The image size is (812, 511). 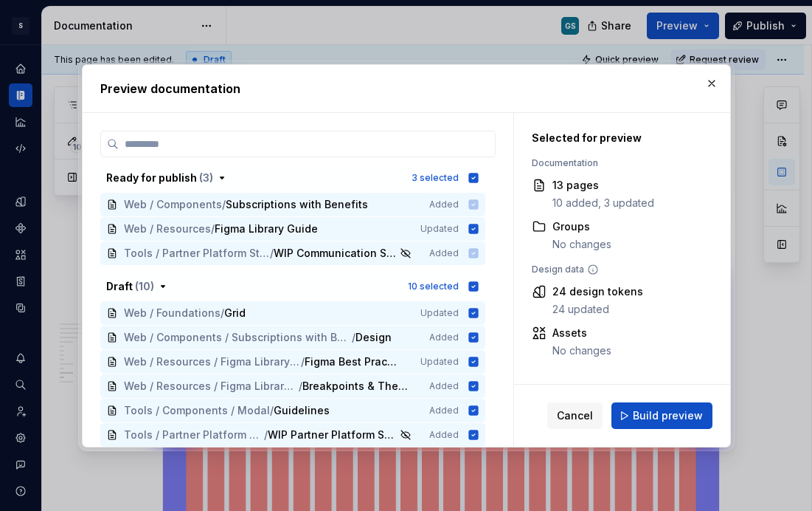 I want to click on span: ( 10 ), so click(x=145, y=286).